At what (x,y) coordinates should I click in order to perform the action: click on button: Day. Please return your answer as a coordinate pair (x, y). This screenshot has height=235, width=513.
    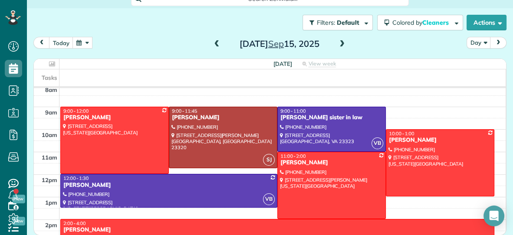
    Looking at the image, I should click on (479, 43).